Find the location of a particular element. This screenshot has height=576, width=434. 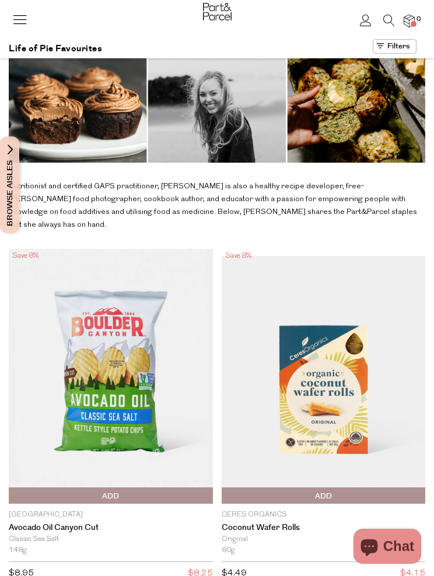

a: Avocado Oil Canyon Cut is located at coordinates (111, 527).